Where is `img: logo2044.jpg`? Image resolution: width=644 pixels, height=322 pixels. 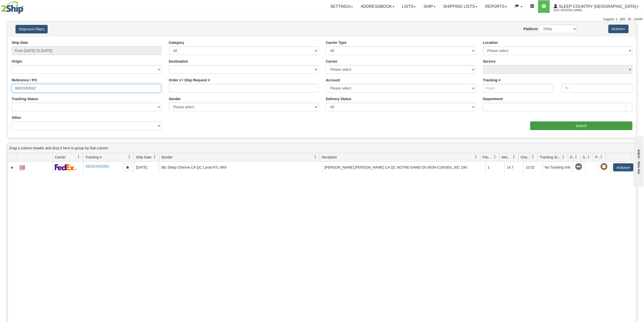 img: logo2044.jpg is located at coordinates (12, 7).